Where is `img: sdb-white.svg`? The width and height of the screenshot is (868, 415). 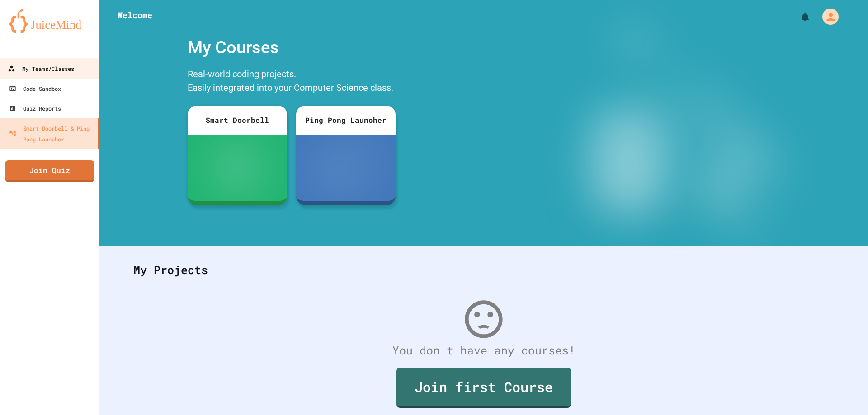 img: sdb-white.svg is located at coordinates (237, 168).